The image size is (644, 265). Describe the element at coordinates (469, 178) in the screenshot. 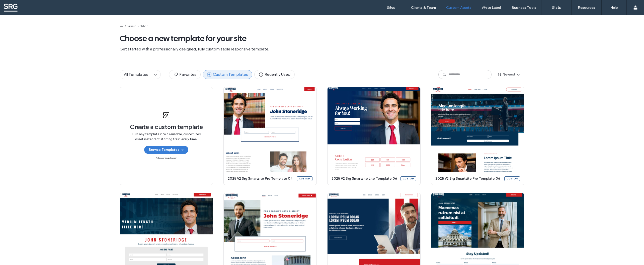

I see `span: 2025 v2 srg smartsite pro template 06` at that location.